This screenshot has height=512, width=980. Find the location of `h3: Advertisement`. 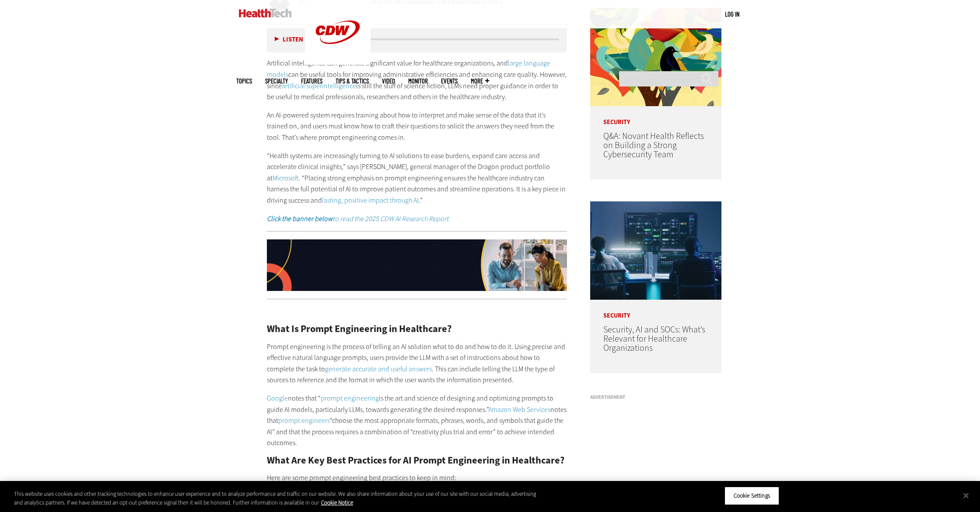

h3: Advertisement is located at coordinates (656, 397).